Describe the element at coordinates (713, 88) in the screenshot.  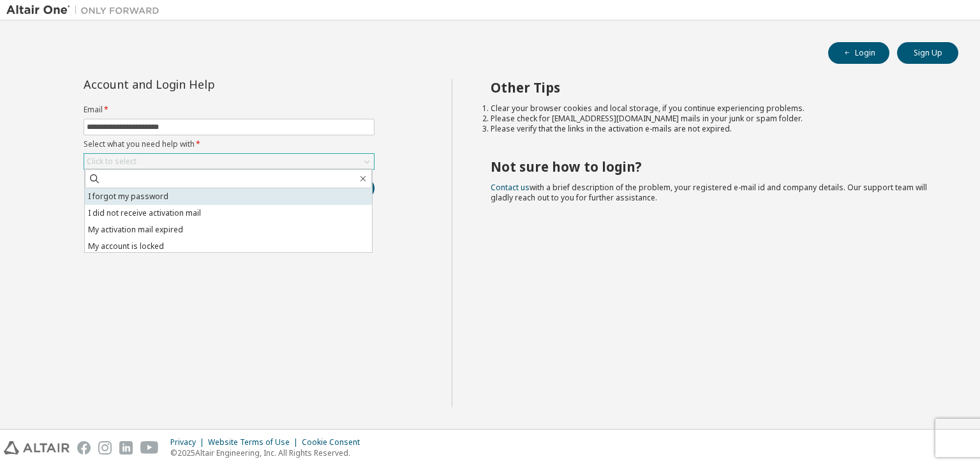
I see `h2: Other Tips` at that location.